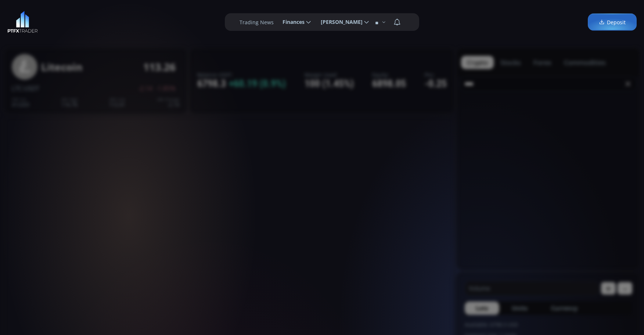 This screenshot has height=335, width=644. Describe the element at coordinates (612, 22) in the screenshot. I see `span: Deposit` at that location.